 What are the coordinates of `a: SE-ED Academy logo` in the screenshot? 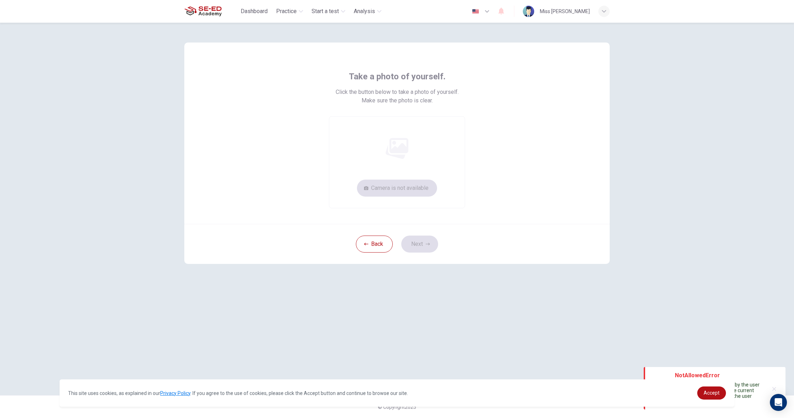 It's located at (211, 11).